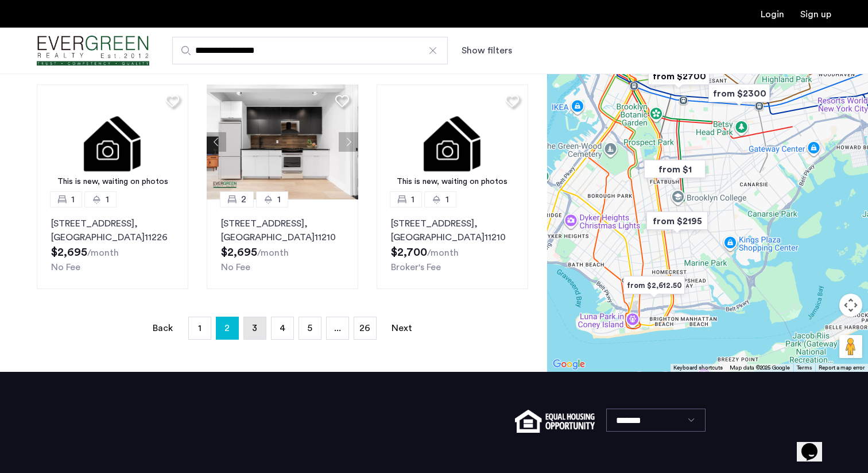 The height and width of the screenshot is (473, 868). I want to click on select: Language select, so click(656, 420).